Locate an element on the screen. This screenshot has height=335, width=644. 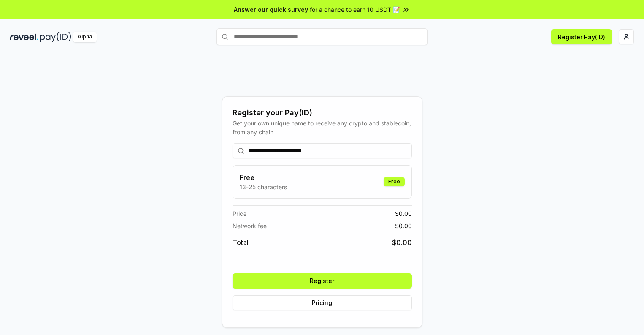
div: Register your Pay(ID) is located at coordinates (322, 113).